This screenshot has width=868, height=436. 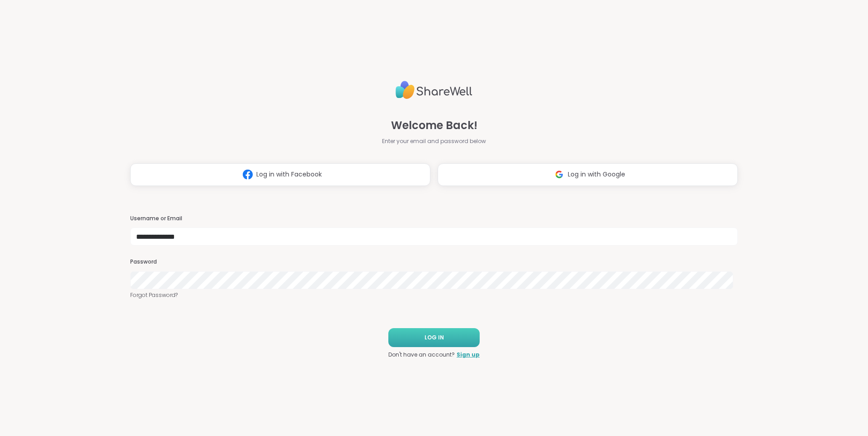 I want to click on span: Enter your email and password below, so click(x=434, y=142).